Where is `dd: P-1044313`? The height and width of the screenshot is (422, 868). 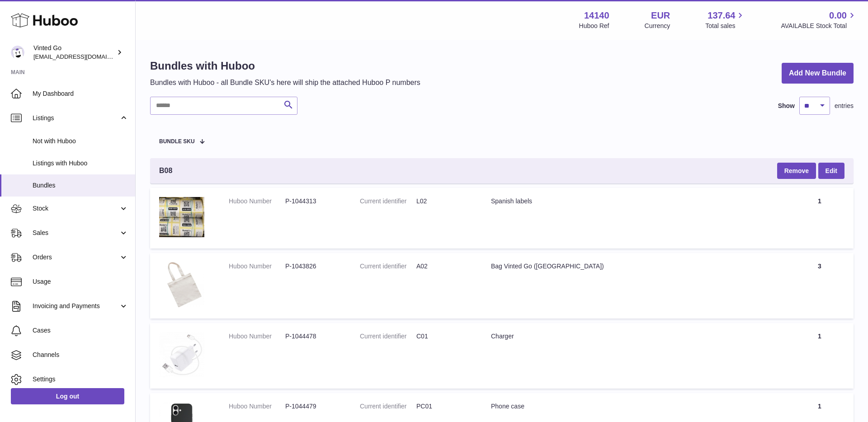 dd: P-1044313 is located at coordinates (314, 201).